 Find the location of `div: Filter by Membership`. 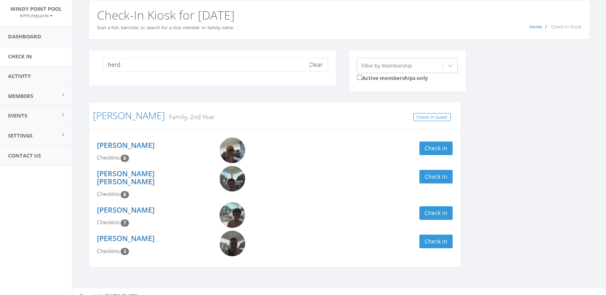

div: Filter by Membership is located at coordinates (386, 65).